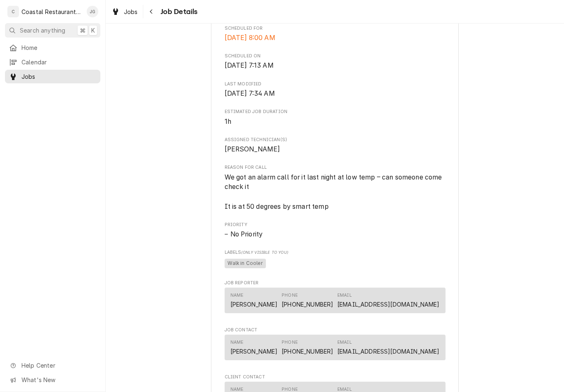  I want to click on span: Client Contact, so click(335, 377).